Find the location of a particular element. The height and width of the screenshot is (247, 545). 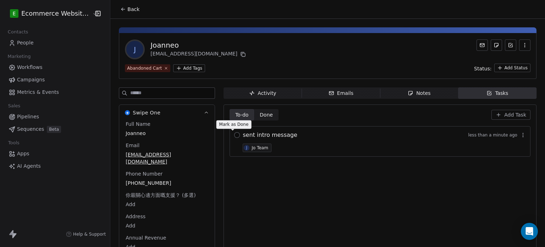

span: Tools is located at coordinates (13, 143).